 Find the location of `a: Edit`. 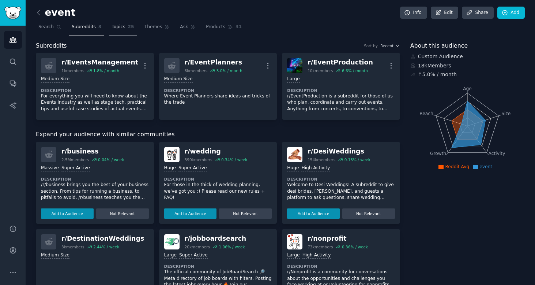

a: Edit is located at coordinates (444, 13).